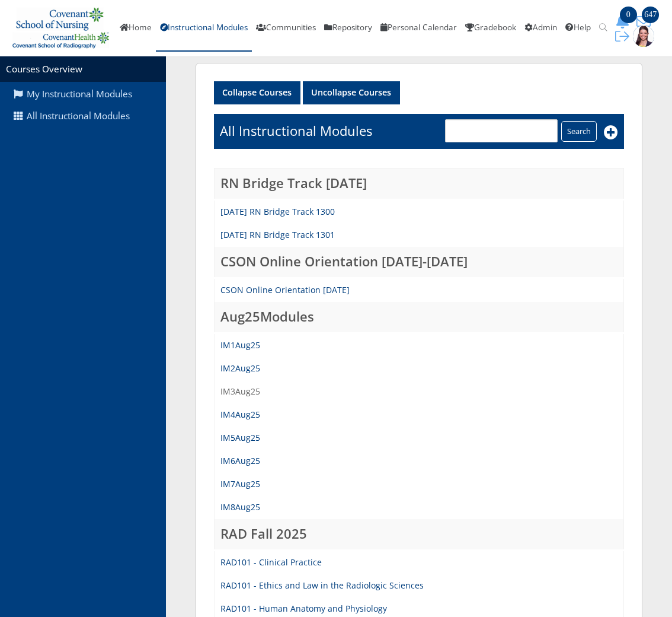  What do you see at coordinates (622, 20) in the screenshot?
I see `a: 0` at bounding box center [622, 20].